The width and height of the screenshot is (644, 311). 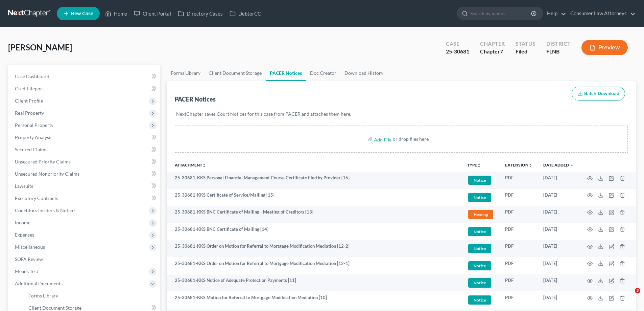 I want to click on div: 25-30681, so click(x=458, y=51).